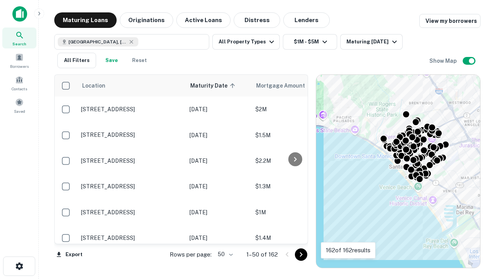 The height and width of the screenshot is (279, 496). Describe the element at coordinates (19, 66) in the screenshot. I see `span: Borrowers` at that location.